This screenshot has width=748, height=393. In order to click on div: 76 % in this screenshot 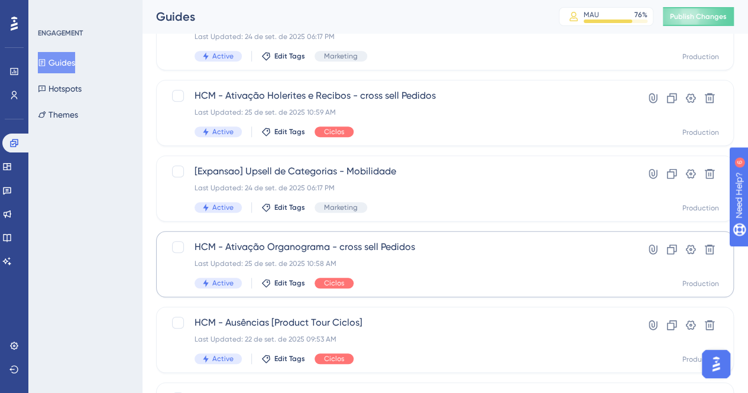, I will do `click(641, 15)`.